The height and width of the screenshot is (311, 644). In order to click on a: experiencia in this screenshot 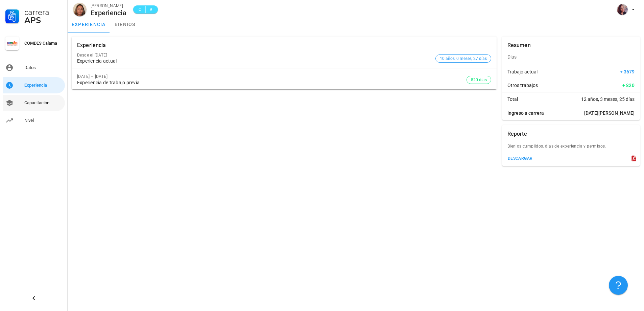, I will do `click(89, 24)`.